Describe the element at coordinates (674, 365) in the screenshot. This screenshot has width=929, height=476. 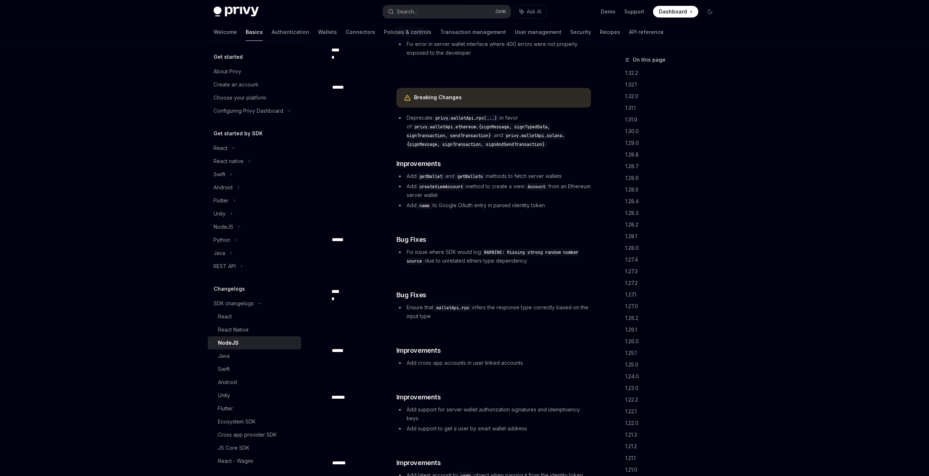
I see `a: 1.25.0` at that location.